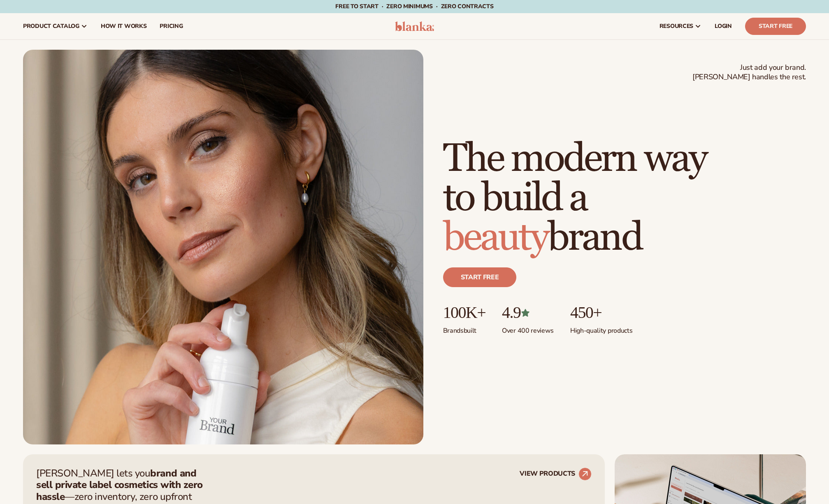 The width and height of the screenshot is (829, 504). Describe the element at coordinates (414, 6) in the screenshot. I see `span: Free to start · ZERO minimums · ZERO contracts` at that location.